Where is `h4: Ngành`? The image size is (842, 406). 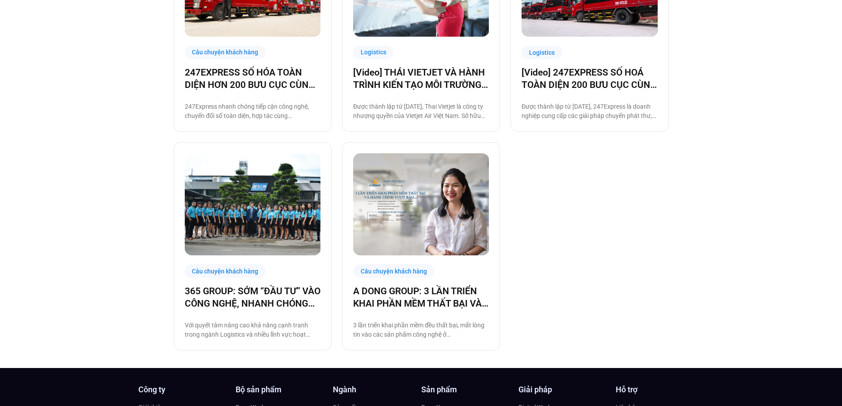
h4: Ngành is located at coordinates (377, 390).